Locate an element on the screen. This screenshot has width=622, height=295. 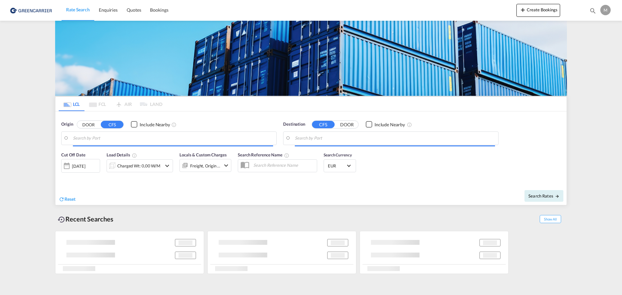
span: Origin is located at coordinates (67, 124).